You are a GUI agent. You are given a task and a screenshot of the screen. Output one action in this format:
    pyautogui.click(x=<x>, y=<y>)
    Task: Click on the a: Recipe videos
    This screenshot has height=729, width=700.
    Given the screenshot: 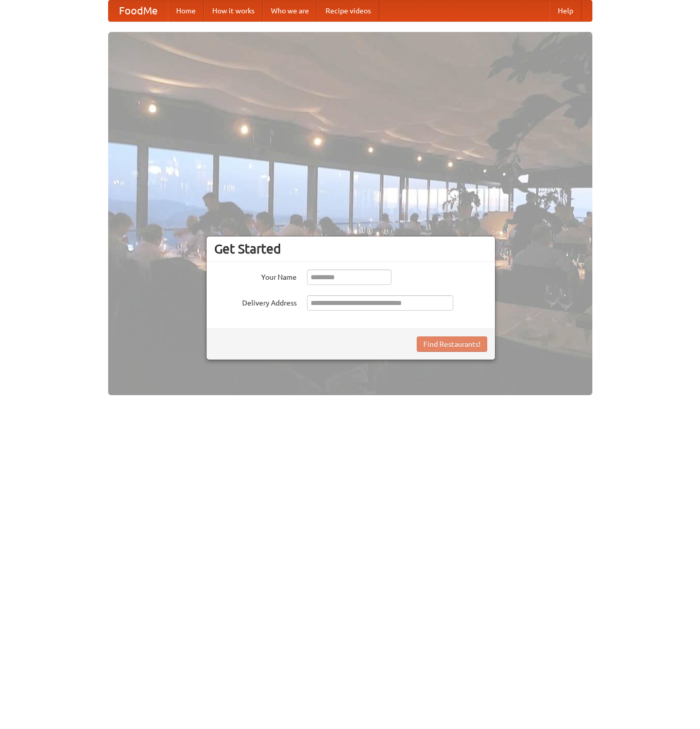 What is the action you would take?
    pyautogui.click(x=348, y=11)
    